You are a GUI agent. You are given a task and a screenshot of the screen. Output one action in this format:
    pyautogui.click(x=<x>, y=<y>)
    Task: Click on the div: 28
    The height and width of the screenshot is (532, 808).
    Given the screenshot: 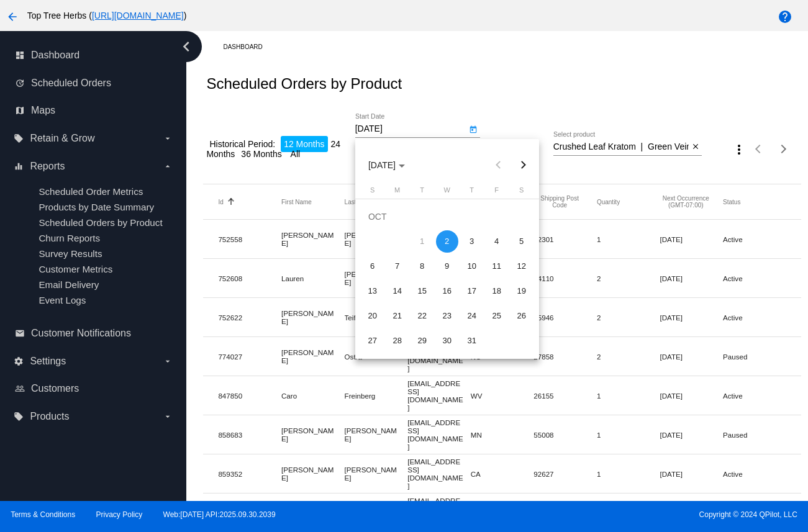 What is the action you would take?
    pyautogui.click(x=397, y=341)
    